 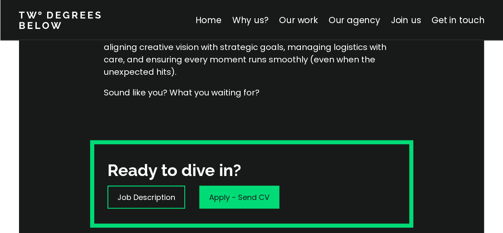 What do you see at coordinates (146, 197) in the screenshot?
I see `p: Job Description` at bounding box center [146, 197].